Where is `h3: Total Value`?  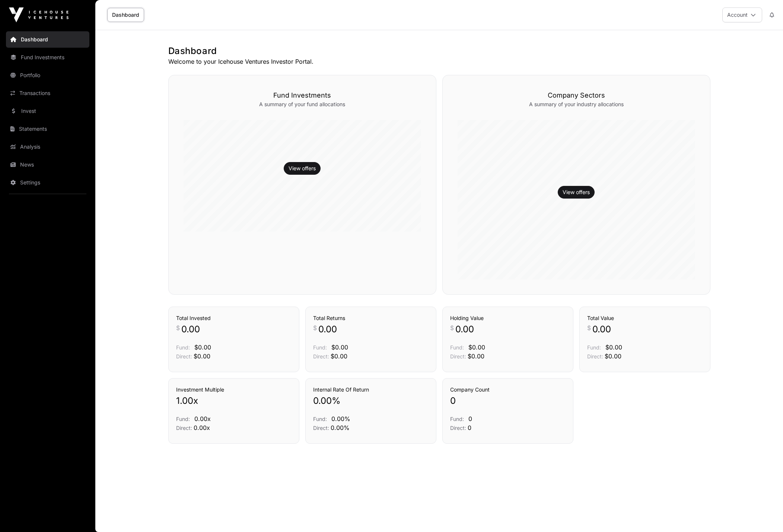
h3: Total Value is located at coordinates (645, 318).